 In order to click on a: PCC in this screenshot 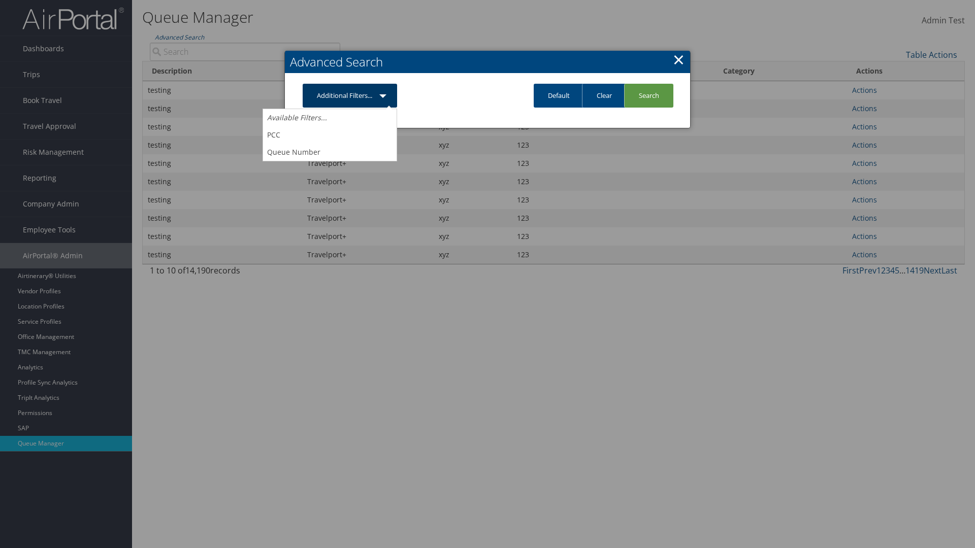, I will do `click(330, 135)`.